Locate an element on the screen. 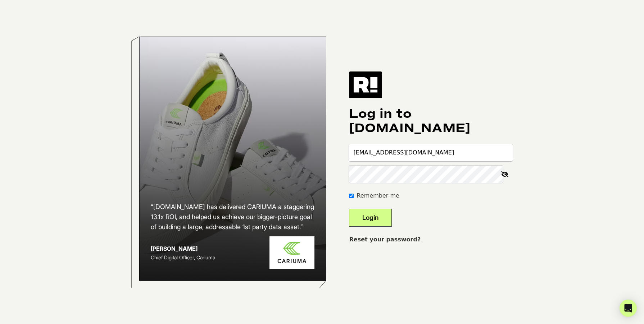 Image resolution: width=644 pixels, height=324 pixels. span: Chief Digital Officer, Cariuma is located at coordinates (183, 258).